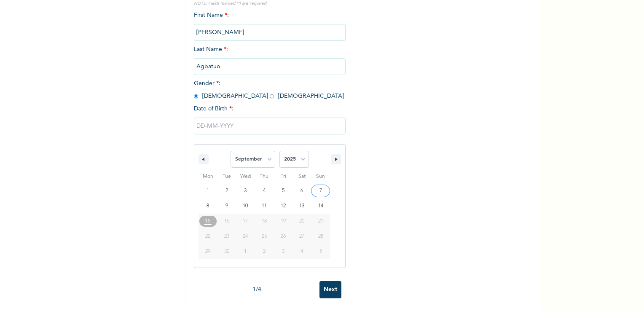 This screenshot has width=644, height=311. Describe the element at coordinates (245, 237) in the screenshot. I see `span: 24` at that location.